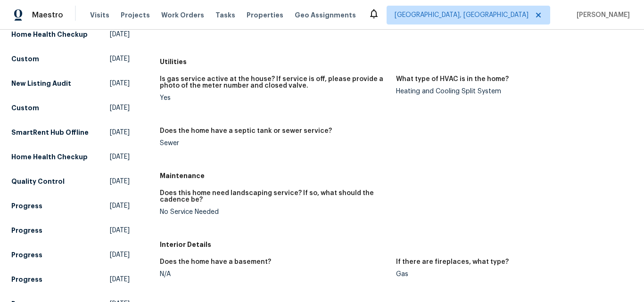  I want to click on span: Geo Assignments, so click(325, 15).